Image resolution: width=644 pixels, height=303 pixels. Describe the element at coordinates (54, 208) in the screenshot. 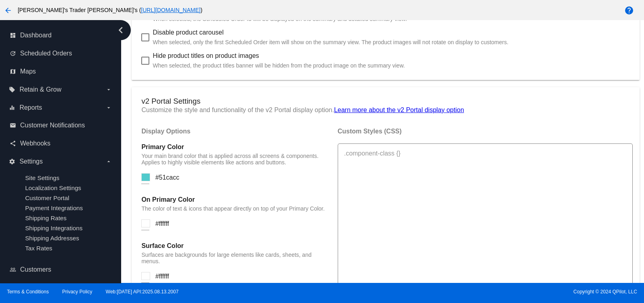

I see `span: Payment Integrations` at that location.